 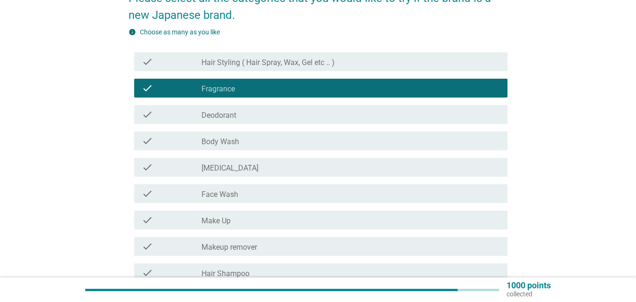 What do you see at coordinates (220, 195) in the screenshot?
I see `label: Face Wash` at bounding box center [220, 195].